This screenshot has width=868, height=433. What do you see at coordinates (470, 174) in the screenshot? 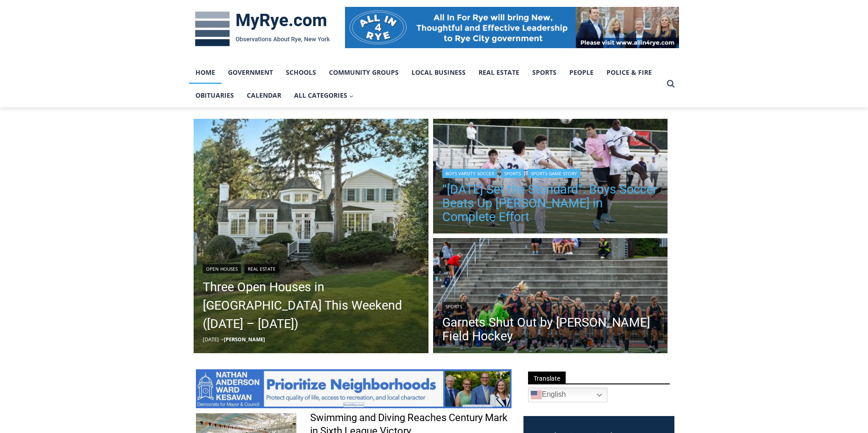
I see `a: Boys Varsity Soccer` at bounding box center [470, 174].